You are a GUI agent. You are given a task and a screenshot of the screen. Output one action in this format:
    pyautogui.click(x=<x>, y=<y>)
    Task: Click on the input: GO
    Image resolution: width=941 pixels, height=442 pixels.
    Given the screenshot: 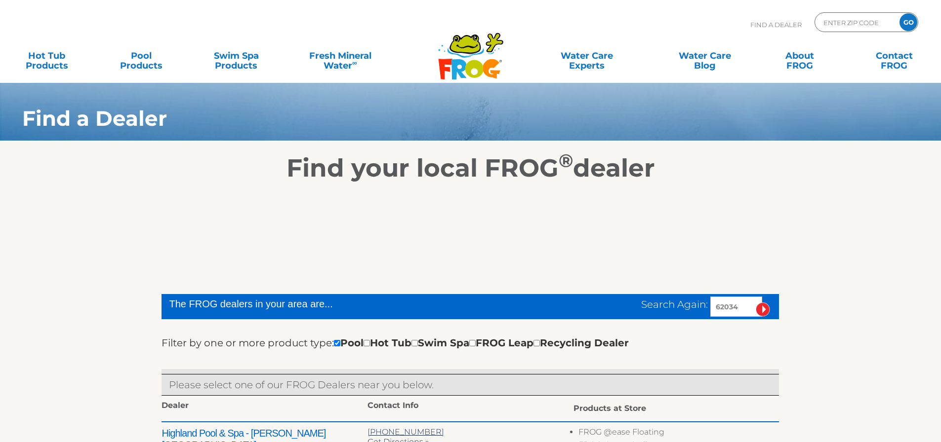 What is the action you would take?
    pyautogui.click(x=908, y=22)
    